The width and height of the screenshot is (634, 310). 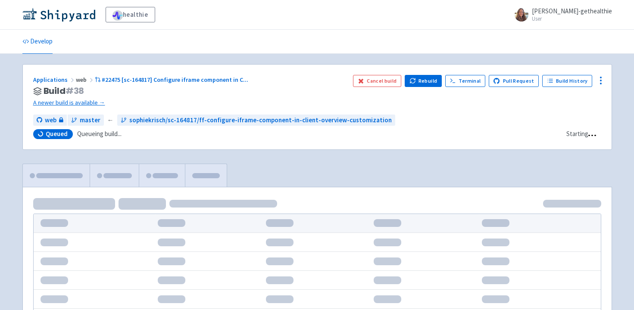 What do you see at coordinates (172, 80) in the screenshot?
I see `a: #22475 [sc-164817] Configure iframe component in C...` at bounding box center [172, 80].